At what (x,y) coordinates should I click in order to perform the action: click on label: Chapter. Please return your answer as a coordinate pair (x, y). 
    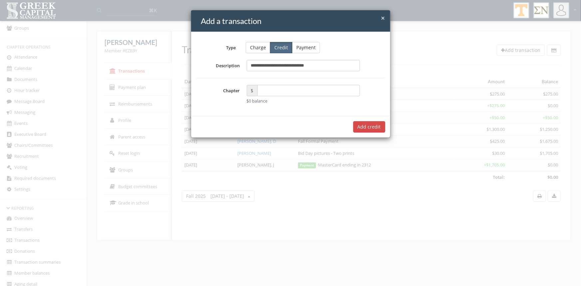
    Looking at the image, I should click on (220, 95).